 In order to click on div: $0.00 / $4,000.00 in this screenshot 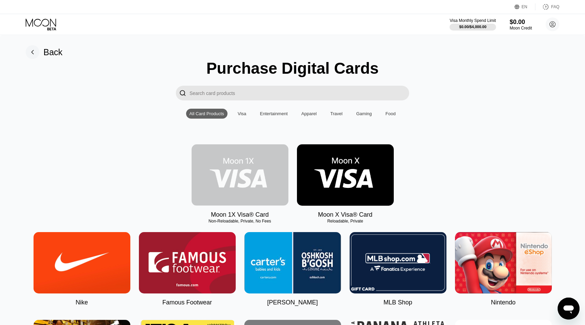, I will do `click(473, 27)`.